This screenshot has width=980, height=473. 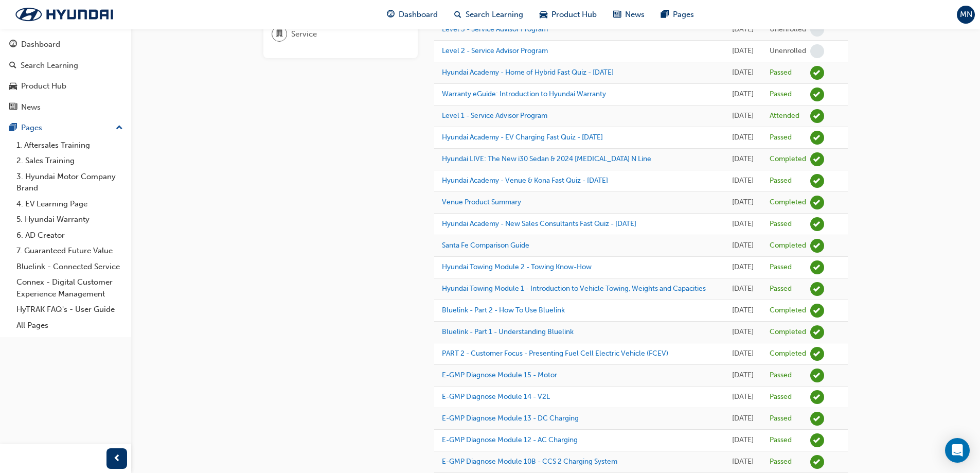 What do you see at coordinates (742, 397) in the screenshot?
I see `div: Tue Apr 01 2025 11:35:12 GMT+1000 (Australian Eastern Standard Time)` at bounding box center [742, 397].